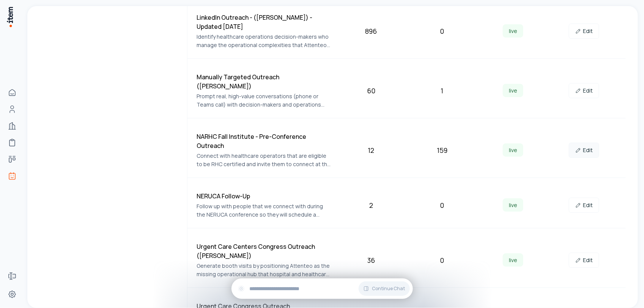  I want to click on h4: NERUCA Follow-Up, so click(265, 197).